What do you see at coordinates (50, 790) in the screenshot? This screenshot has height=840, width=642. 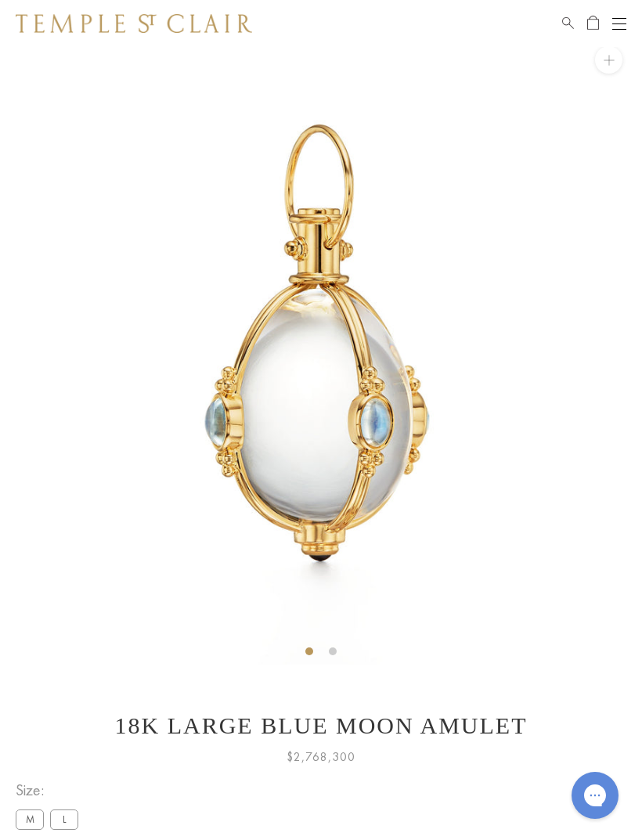 I see `span: Size:` at bounding box center [50, 790].